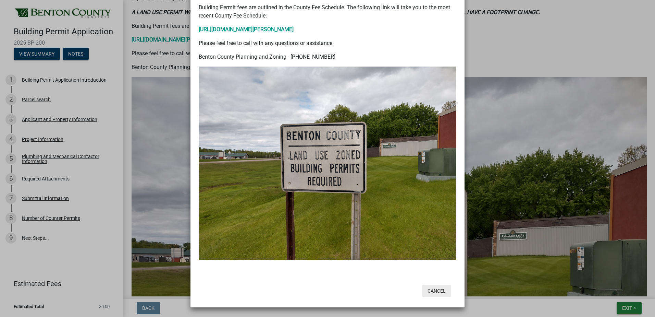 This screenshot has height=317, width=655. What do you see at coordinates (328, 43) in the screenshot?
I see `p: Please feel free to call with any questions or assistance.` at bounding box center [328, 43].